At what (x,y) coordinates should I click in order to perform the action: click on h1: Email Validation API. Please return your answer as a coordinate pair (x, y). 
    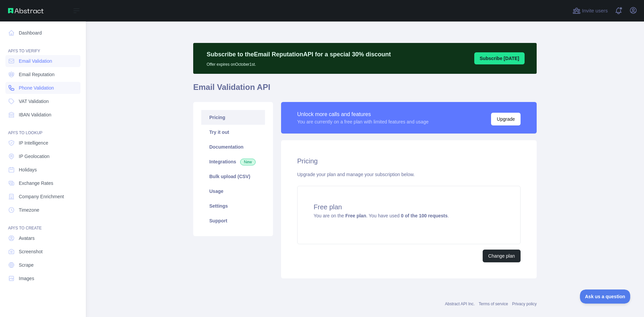
    Looking at the image, I should click on (365, 90).